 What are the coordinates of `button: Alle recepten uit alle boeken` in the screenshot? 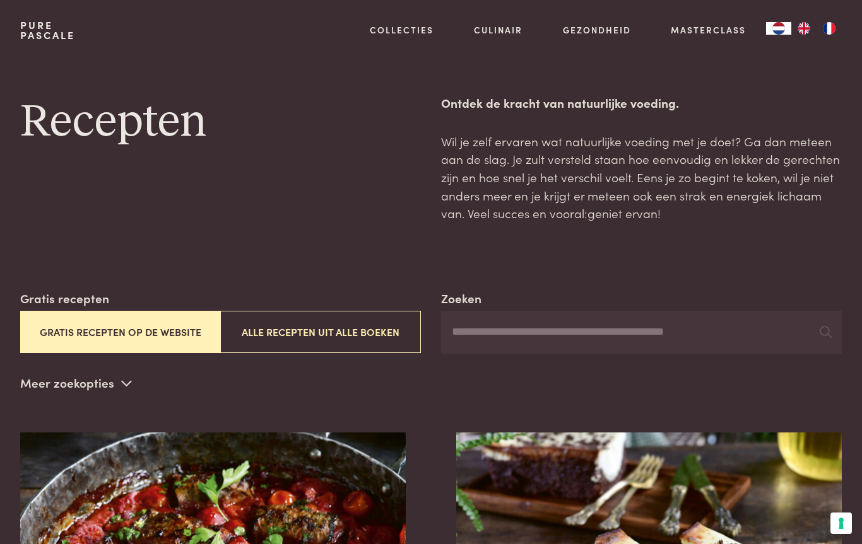 It's located at (320, 332).